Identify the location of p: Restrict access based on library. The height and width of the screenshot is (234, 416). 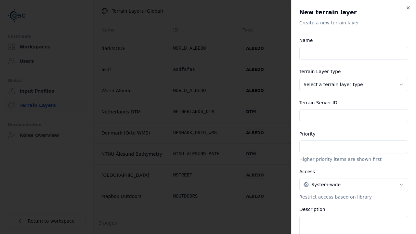
(354, 197).